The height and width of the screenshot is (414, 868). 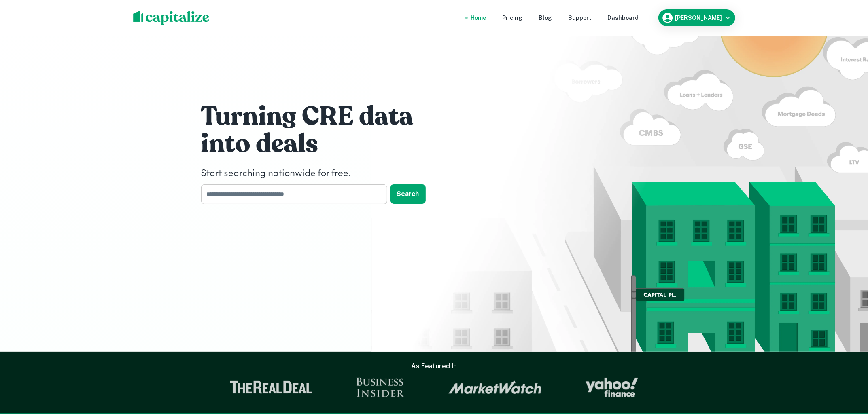 What do you see at coordinates (479, 18) in the screenshot?
I see `a: Home` at bounding box center [479, 18].